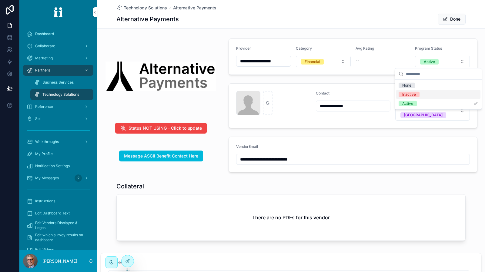 The height and width of the screenshot is (272, 485). What do you see at coordinates (61, 225) in the screenshot?
I see `span: Edit Vendors Displayed & Logos` at bounding box center [61, 225].